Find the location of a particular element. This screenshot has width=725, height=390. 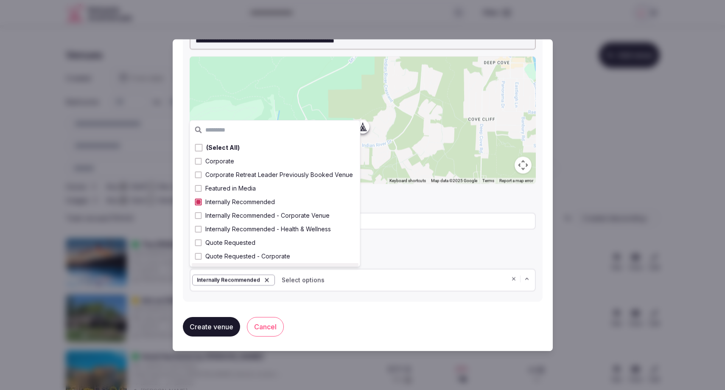

span: Map data ©2025 Google is located at coordinates (454, 180).